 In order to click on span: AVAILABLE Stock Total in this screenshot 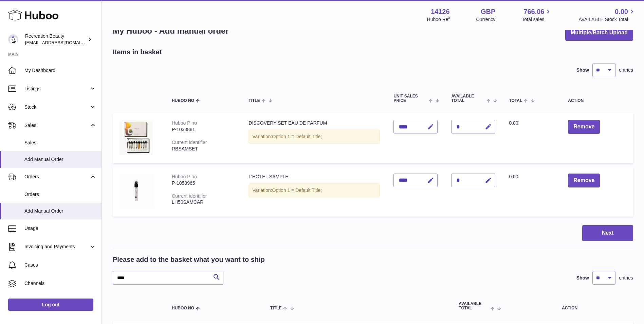, I will do `click(607, 19)`.